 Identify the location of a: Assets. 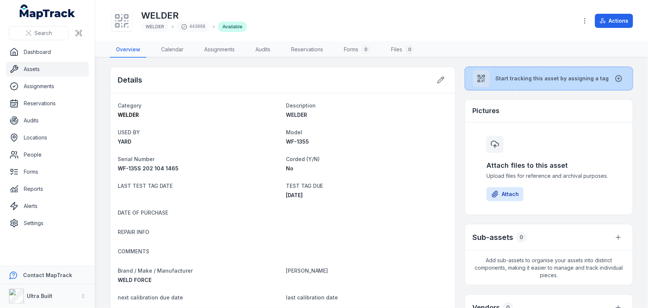
(47, 69).